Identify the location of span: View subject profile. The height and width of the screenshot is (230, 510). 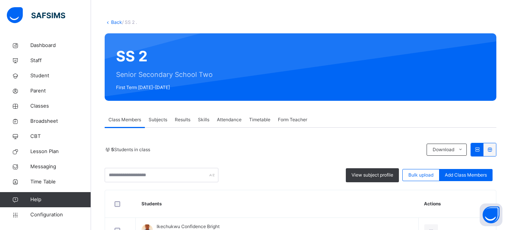
(372, 175).